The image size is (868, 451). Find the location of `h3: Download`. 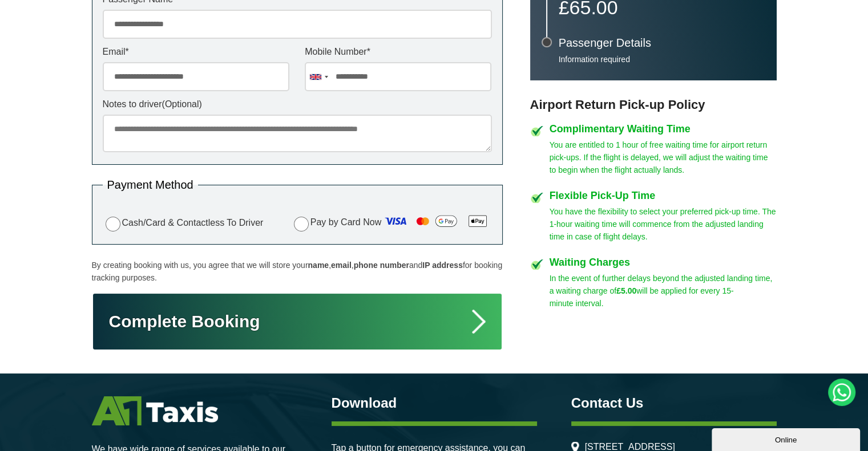

h3: Download is located at coordinates (434, 404).